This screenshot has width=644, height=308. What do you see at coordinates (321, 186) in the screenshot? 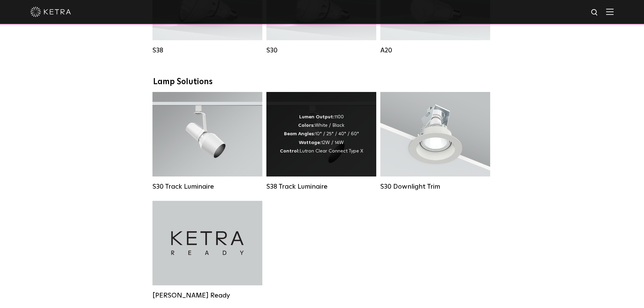
I see `div: S38 Track Luminaire` at bounding box center [321, 186].